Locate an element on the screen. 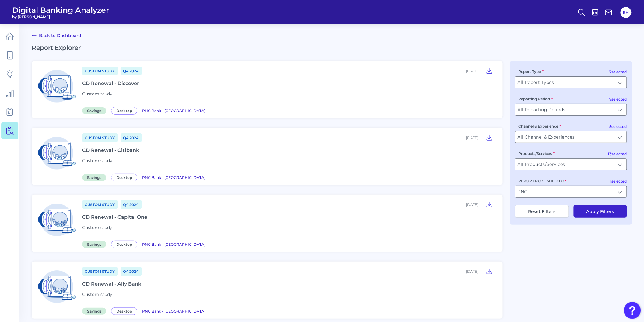 Image resolution: width=644 pixels, height=322 pixels. span: Digital Banking Analyzer is located at coordinates (61, 10).